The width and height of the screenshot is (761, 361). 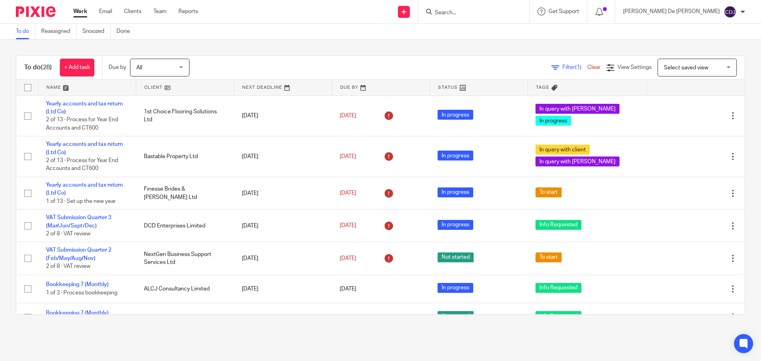 What do you see at coordinates (185, 288) in the screenshot?
I see `td: ALCJ Consultancy Limited` at bounding box center [185, 288].